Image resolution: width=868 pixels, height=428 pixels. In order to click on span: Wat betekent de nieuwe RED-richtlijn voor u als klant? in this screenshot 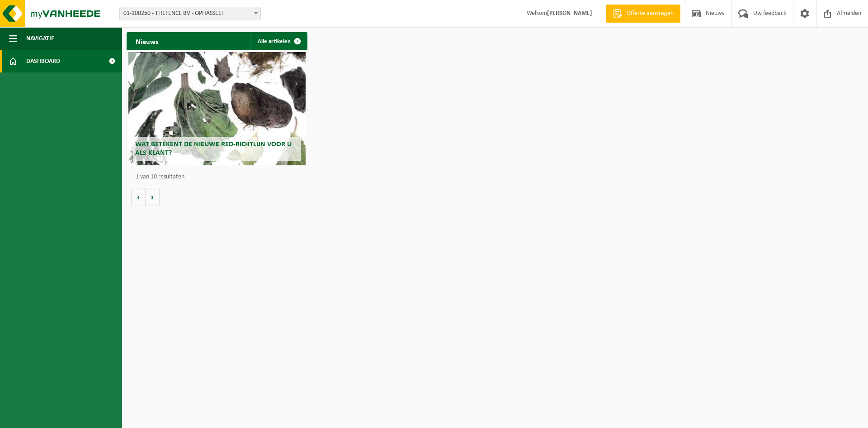, I will do `click(213, 149)`.